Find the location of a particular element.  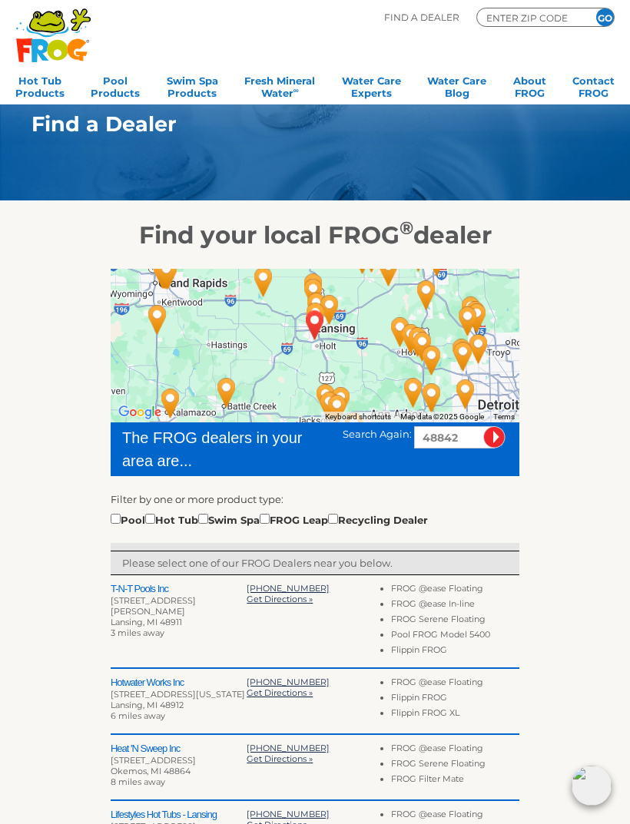

div: T-N-T Pools Inc - 3 miles away. is located at coordinates (316, 317).